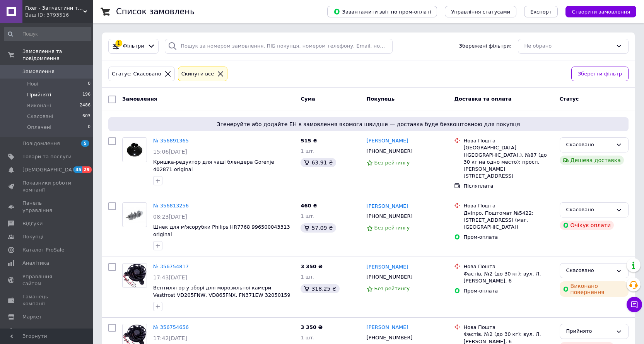 The height and width of the screenshot is (344, 644). Describe the element at coordinates (481, 12) in the screenshot. I see `button: Управління статусами` at that location.